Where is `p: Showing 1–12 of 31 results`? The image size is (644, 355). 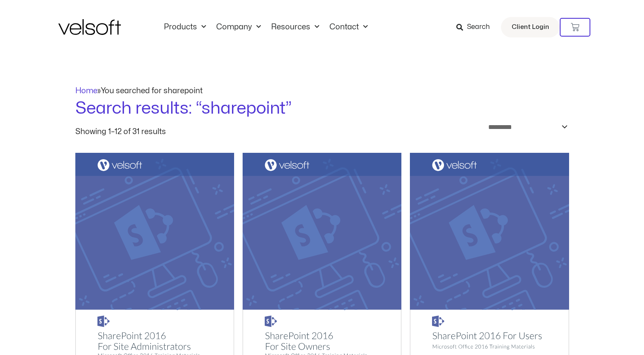
p: Showing 1–12 of 31 results is located at coordinates (121, 132).